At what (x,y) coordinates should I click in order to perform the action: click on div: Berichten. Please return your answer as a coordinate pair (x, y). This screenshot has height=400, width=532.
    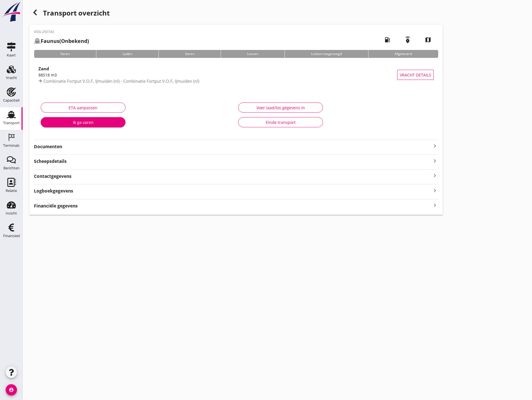
    Looking at the image, I should click on (11, 168).